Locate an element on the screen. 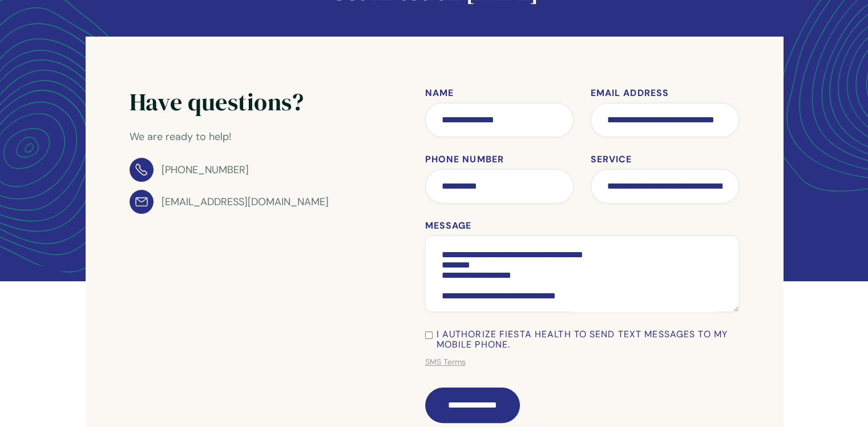 This screenshot has height=427, width=868. a: SMS Terms is located at coordinates (445, 362).